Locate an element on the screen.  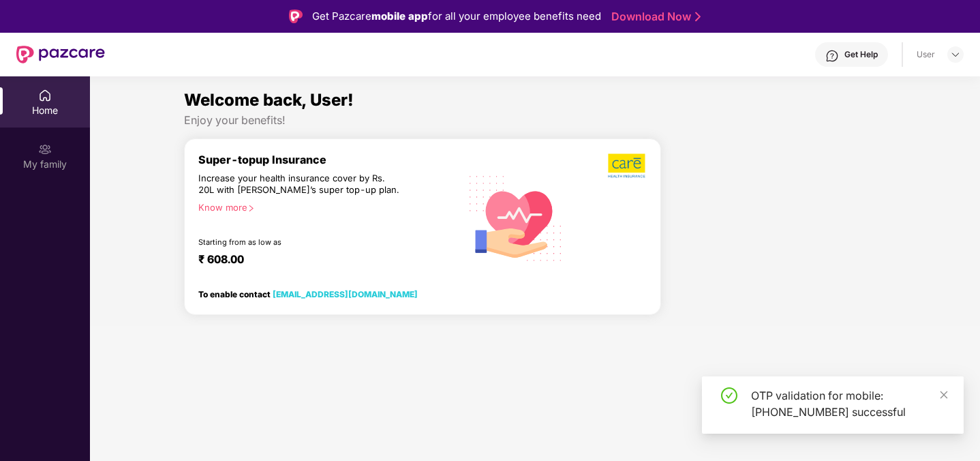
img: New Pazcare Logo is located at coordinates (61, 55).